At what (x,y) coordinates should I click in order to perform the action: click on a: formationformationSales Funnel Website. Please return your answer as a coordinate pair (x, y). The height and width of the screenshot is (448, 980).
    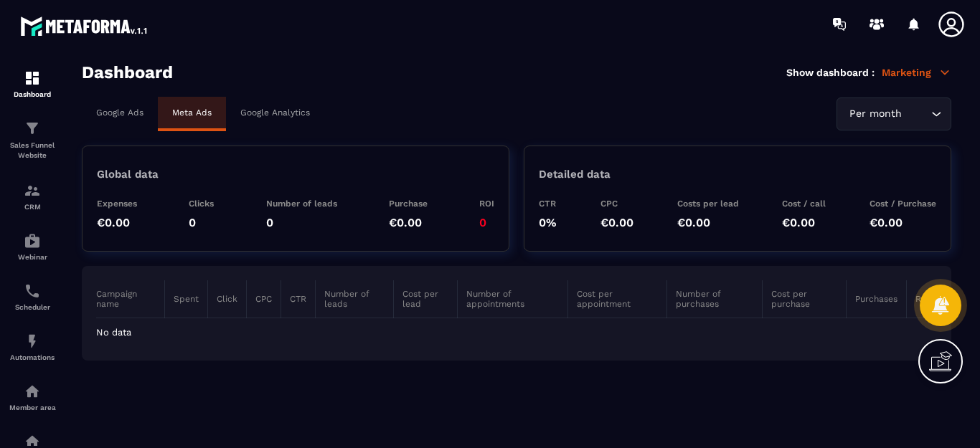
    Looking at the image, I should click on (32, 140).